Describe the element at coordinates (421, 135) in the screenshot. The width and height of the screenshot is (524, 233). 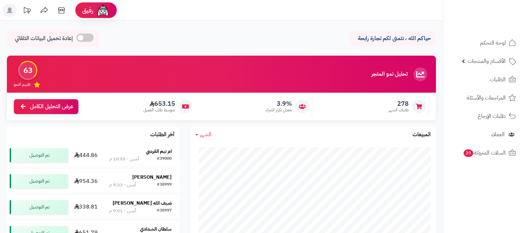
I see `h3: المبيعات` at that location.